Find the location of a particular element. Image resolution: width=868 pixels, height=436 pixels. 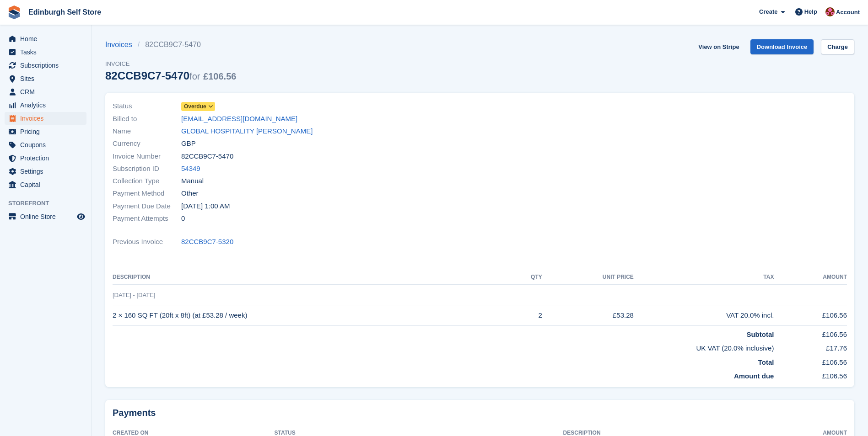

img: Lucy Michalec is located at coordinates (830, 12).